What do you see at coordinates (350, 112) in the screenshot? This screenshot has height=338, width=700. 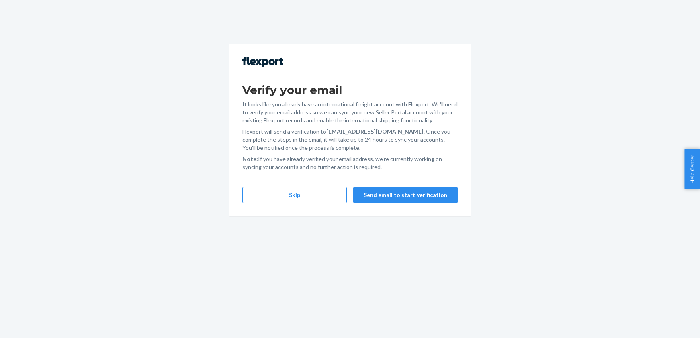 I see `p: It looks like you already have an international freight account with Flexport. We'll need to veri...` at bounding box center [350, 112].